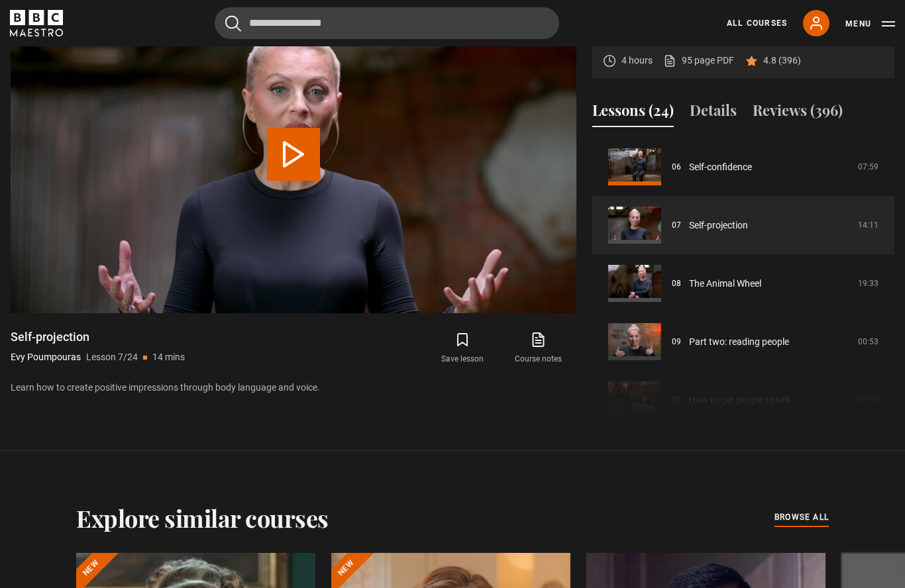  What do you see at coordinates (294, 154) in the screenshot?
I see `button: Play Lesson Self-projection` at bounding box center [294, 154].